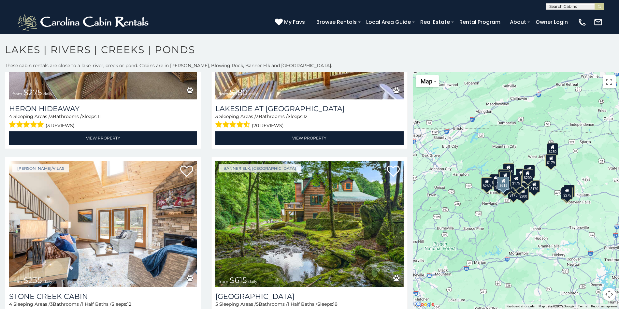 Image resolution: width=619 pixels, height=309 pixels. Describe the element at coordinates (33, 280) in the screenshot. I see `span: $235` at that location.